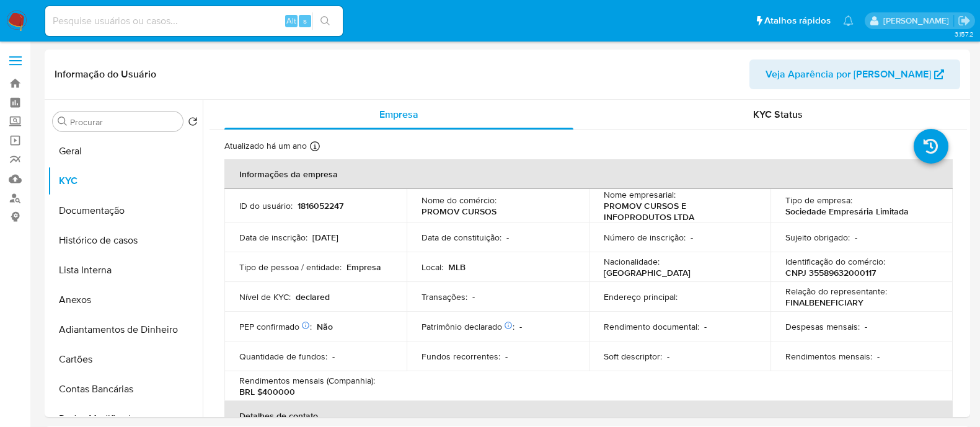  I want to click on p: Fundos recorrentes :, so click(460, 357).